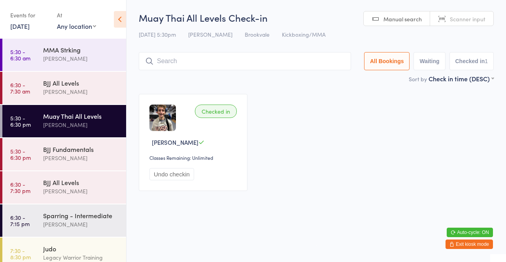 The width and height of the screenshot is (506, 262). I want to click on span: Manual search, so click(402, 19).